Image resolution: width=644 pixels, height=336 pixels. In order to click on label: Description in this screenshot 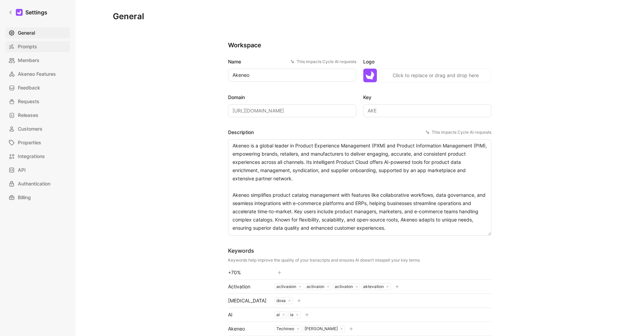, I will do `click(360, 132)`.